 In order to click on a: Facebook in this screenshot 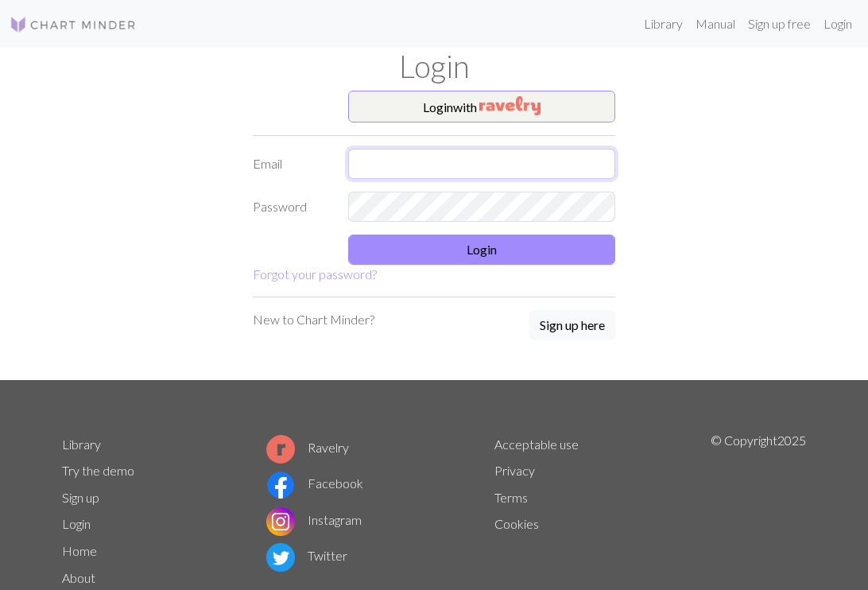, I will do `click(315, 482)`.